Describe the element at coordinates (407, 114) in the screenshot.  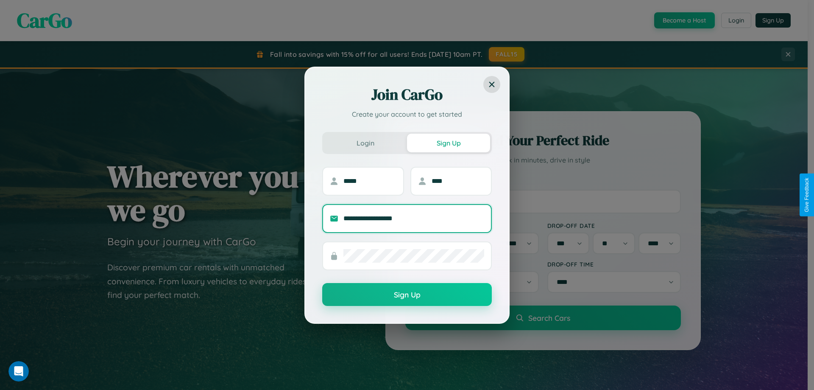
I see `p: Create your account to get started` at that location.